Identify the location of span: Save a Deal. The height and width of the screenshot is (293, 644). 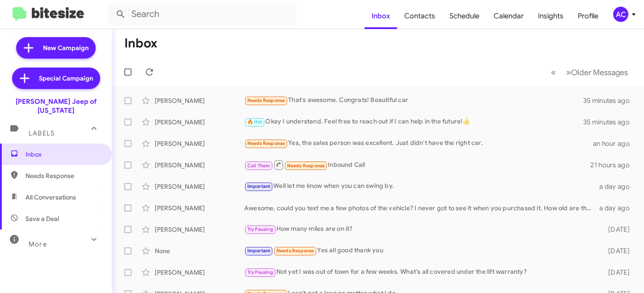
(42, 219).